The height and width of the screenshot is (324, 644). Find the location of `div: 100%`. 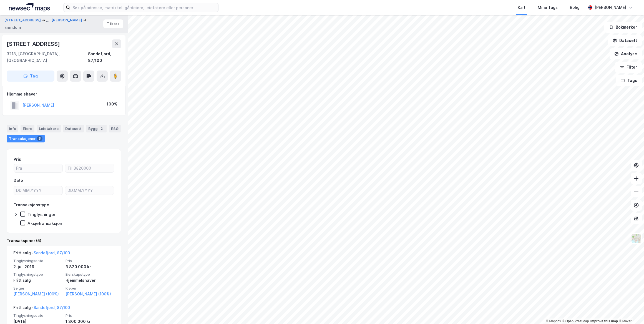

div: 100% is located at coordinates (112, 104).